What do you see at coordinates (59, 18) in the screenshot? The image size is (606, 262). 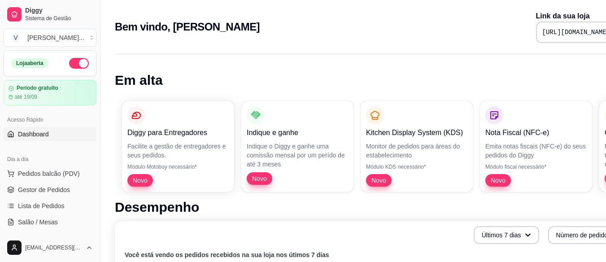 I see `span: Sistema de Gestão` at bounding box center [59, 18].